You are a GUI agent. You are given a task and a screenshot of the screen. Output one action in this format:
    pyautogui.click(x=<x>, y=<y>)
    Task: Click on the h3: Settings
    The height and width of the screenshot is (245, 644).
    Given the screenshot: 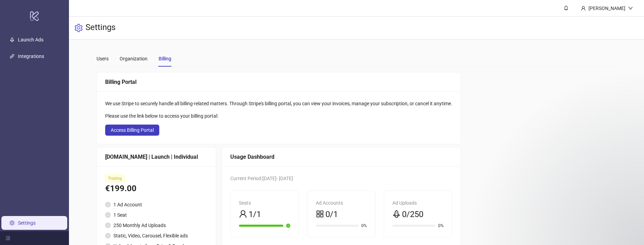 What is the action you would take?
    pyautogui.click(x=100, y=28)
    